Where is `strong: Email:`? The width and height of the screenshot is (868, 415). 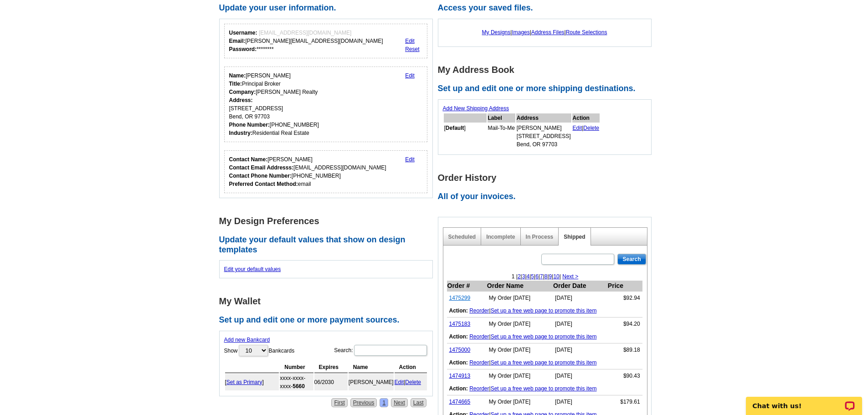 strong: Email: is located at coordinates (237, 41).